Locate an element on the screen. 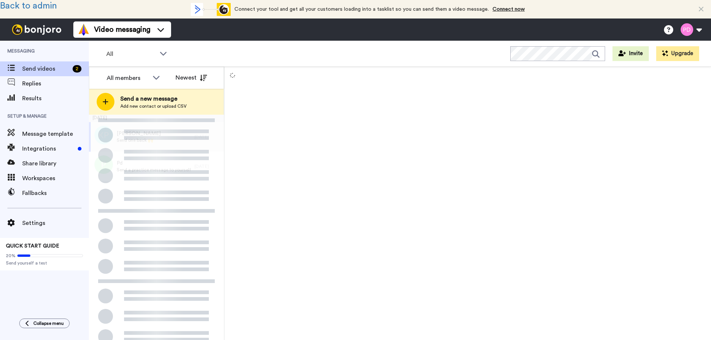 Image resolution: width=711 pixels, height=340 pixels. div: All members is located at coordinates (128, 78).